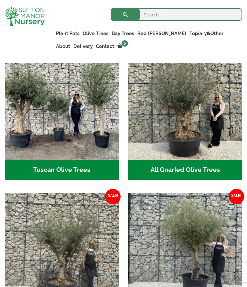 The height and width of the screenshot is (287, 247). What do you see at coordinates (185, 170) in the screenshot?
I see `h2: All Gnarled Olive Trees` at bounding box center [185, 170].